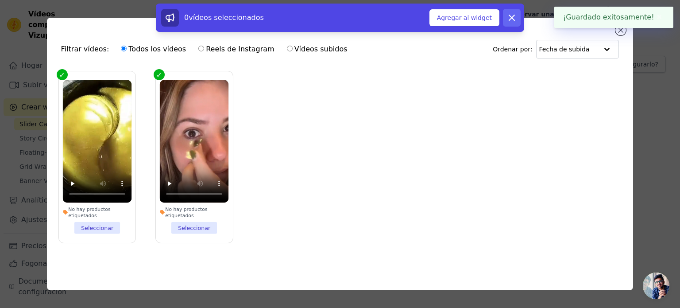 The image size is (680, 308). Describe the element at coordinates (608, 17) in the screenshot. I see `font: ¡Guardado exitosamente!` at that location.